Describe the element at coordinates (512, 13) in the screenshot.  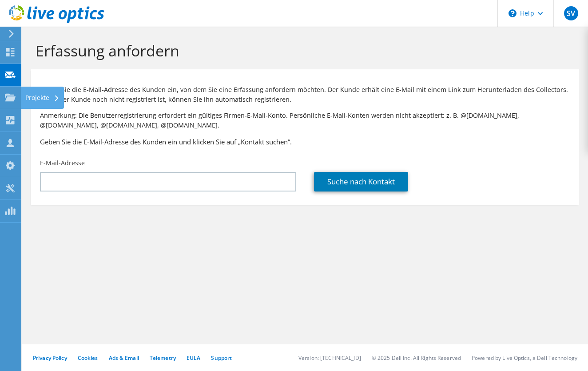
I see `svg: \n` at that location.